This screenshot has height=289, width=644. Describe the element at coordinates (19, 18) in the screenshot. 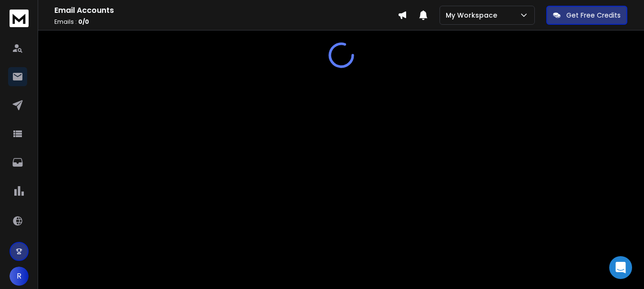

I see `img: logo` at that location.